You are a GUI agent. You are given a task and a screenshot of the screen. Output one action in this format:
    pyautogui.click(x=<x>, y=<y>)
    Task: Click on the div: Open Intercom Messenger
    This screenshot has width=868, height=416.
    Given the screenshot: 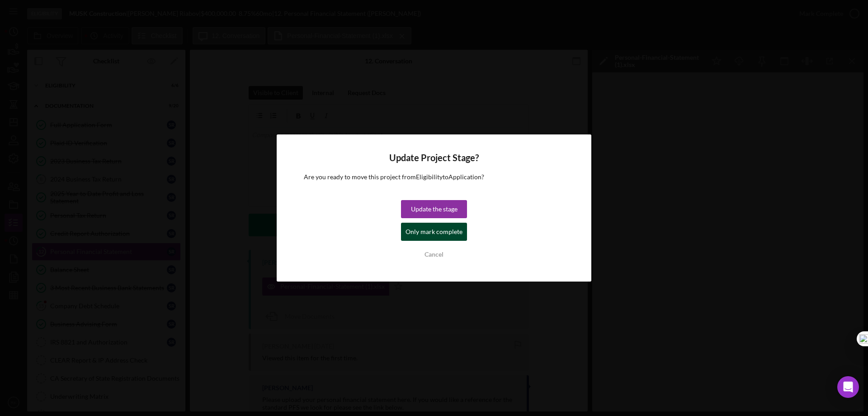 What is the action you would take?
    pyautogui.click(x=848, y=387)
    